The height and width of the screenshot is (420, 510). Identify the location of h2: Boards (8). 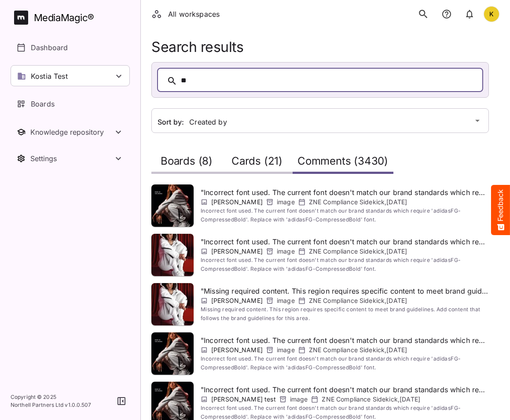
(187, 163).